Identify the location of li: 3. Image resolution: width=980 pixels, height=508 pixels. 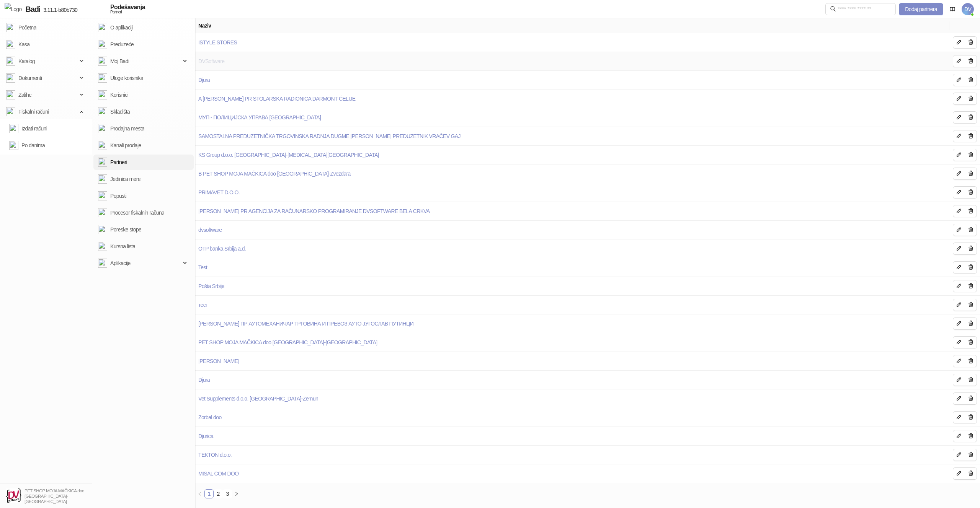
(227, 494).